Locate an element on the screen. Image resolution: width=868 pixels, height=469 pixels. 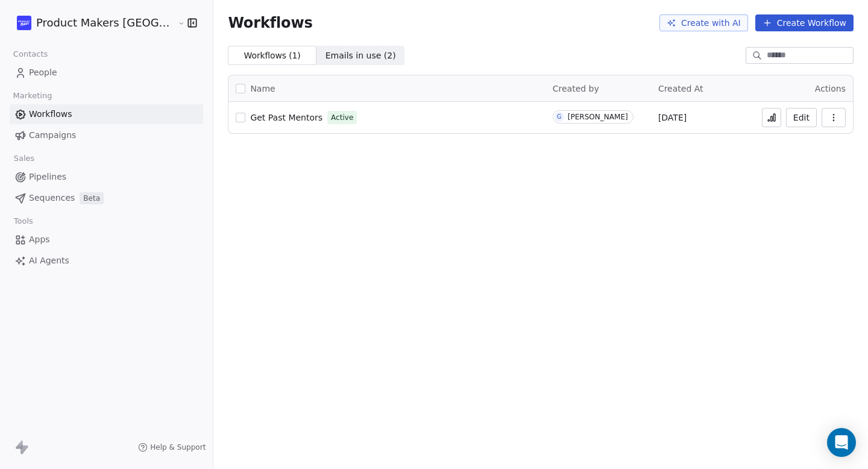
span: AI Agents is located at coordinates (49, 260).